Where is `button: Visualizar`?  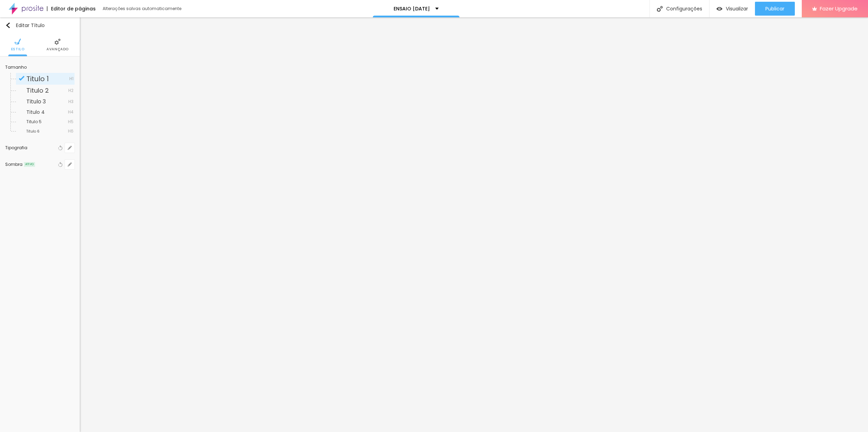 button: Visualizar is located at coordinates (732, 9).